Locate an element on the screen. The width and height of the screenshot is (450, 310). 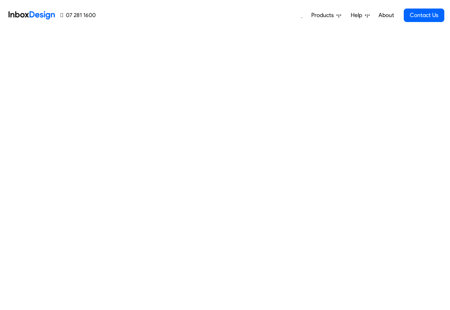
span: Help is located at coordinates (358, 15).